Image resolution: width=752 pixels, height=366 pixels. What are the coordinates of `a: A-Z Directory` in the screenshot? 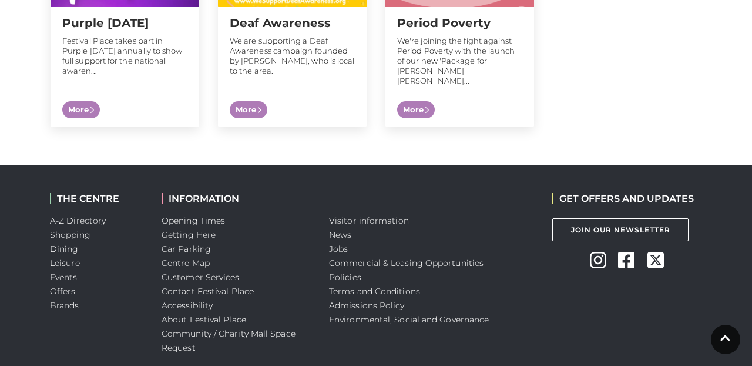 It's located at (78, 220).